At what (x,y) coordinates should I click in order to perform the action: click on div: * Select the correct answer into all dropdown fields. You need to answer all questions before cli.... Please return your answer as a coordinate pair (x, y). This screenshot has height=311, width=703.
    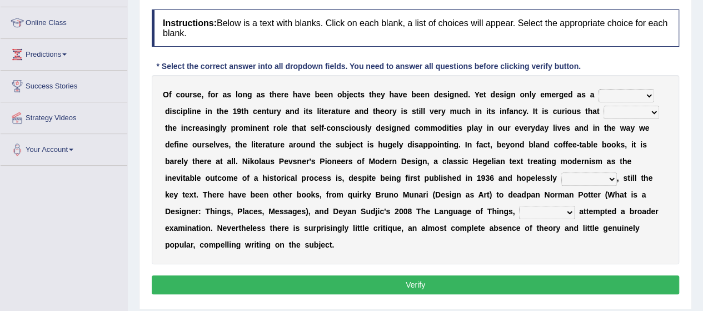
    Looking at the image, I should click on (368, 66).